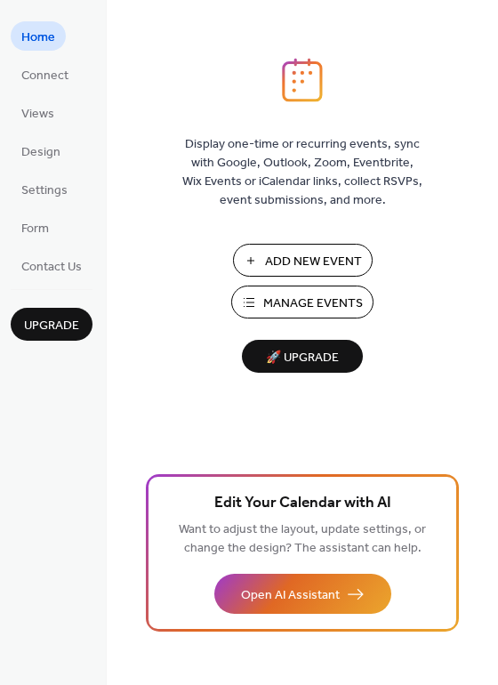 This screenshot has width=498, height=685. Describe the element at coordinates (44, 74) in the screenshot. I see `a: Connect` at that location.